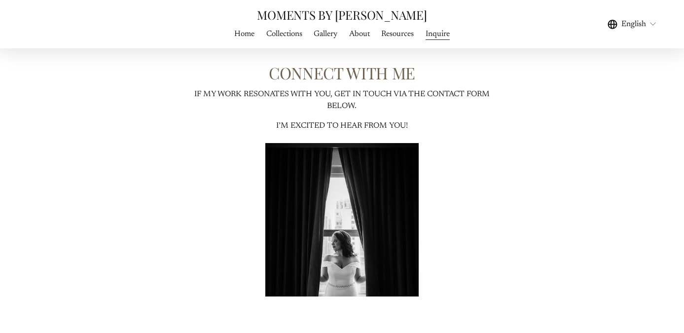  What do you see at coordinates (342, 73) in the screenshot?
I see `h1: CONNECT WITH ME` at bounding box center [342, 73].